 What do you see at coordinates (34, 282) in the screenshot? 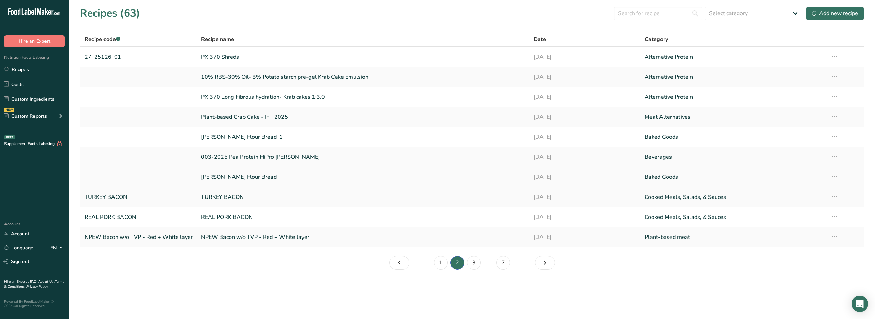
I see `a: FAQ .` at bounding box center [34, 282].